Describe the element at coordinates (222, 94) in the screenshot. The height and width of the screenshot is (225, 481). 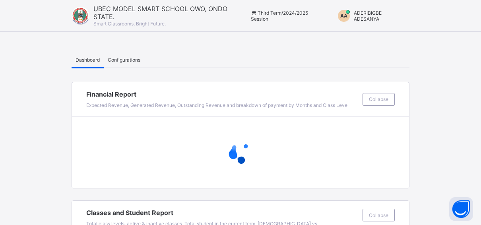
I see `span: Financial Report` at that location.